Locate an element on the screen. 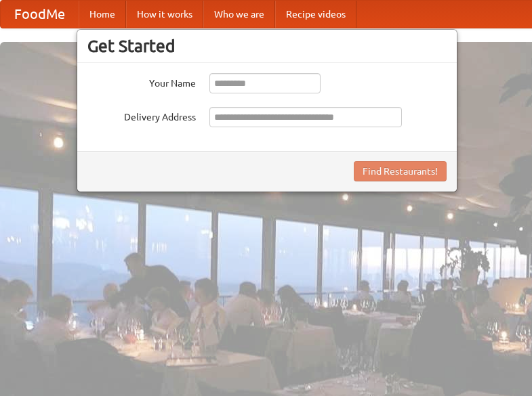  a: Home is located at coordinates (102, 14).